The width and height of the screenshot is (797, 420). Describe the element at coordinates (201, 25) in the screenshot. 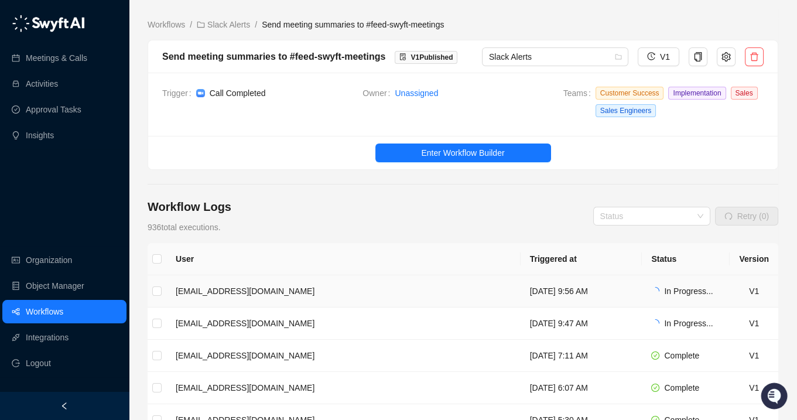

I see `span: folder` at that location.